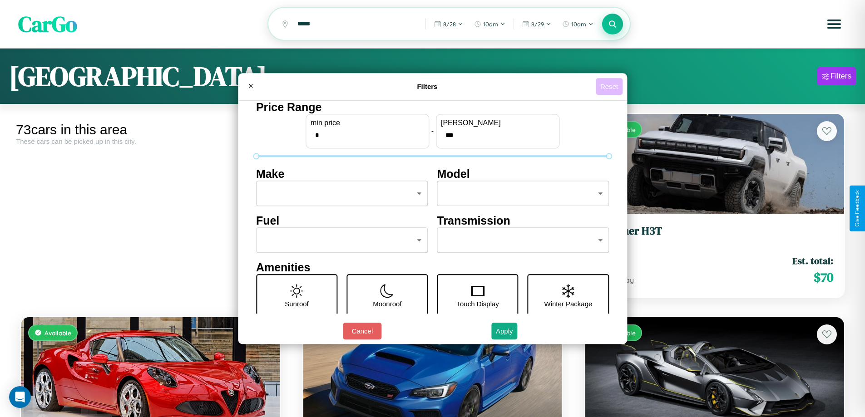 The height and width of the screenshot is (417, 865). I want to click on p: Touch Display, so click(477, 304).